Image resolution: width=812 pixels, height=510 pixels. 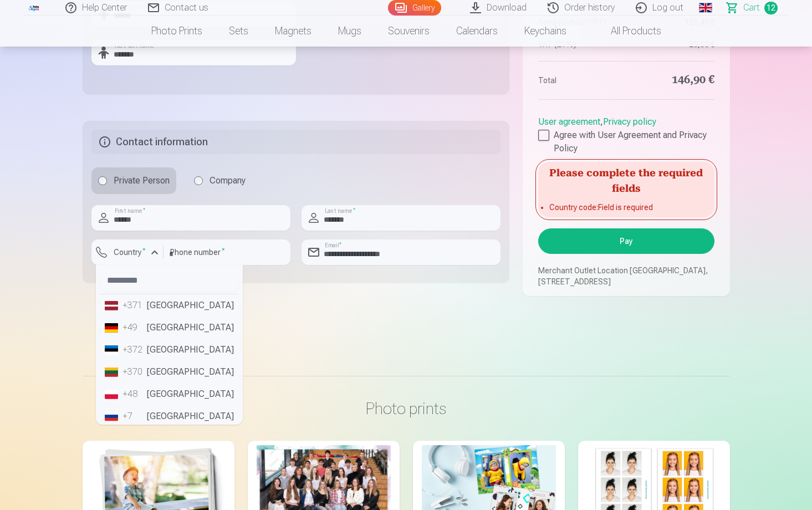 What do you see at coordinates (134, 350) in the screenshot?
I see `div: +372` at bounding box center [134, 350].